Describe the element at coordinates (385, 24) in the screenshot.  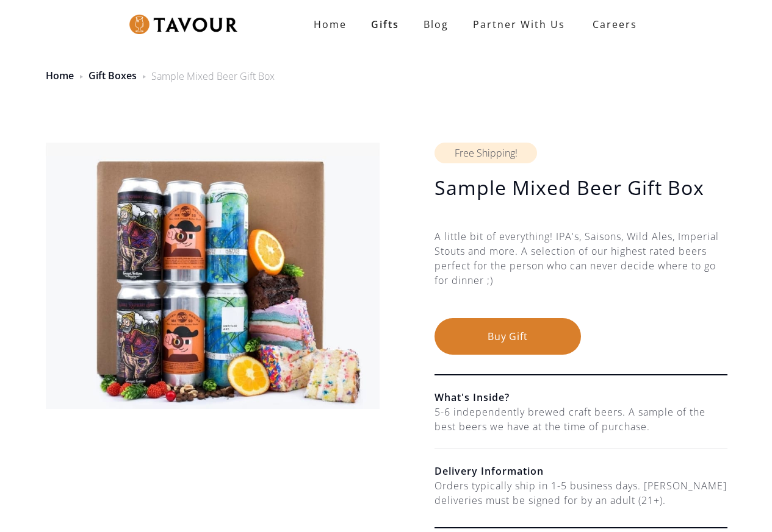
I see `a: Gifts` at that location.